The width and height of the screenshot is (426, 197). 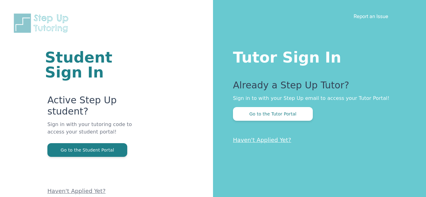 What do you see at coordinates (93, 132) in the screenshot?
I see `p: Sign in with your tutoring code to access your student portal!` at bounding box center [93, 132].